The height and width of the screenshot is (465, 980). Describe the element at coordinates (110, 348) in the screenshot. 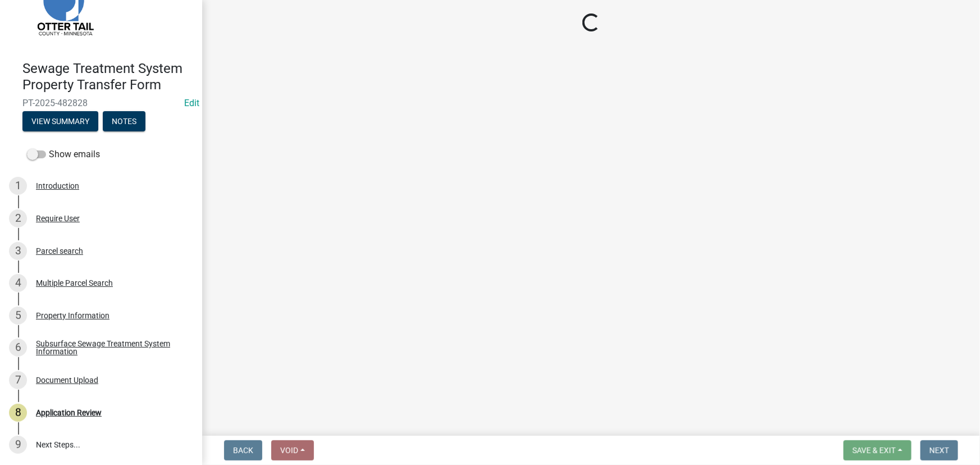

I see `div: Subsurface Sewage Treatment System Information` at that location.